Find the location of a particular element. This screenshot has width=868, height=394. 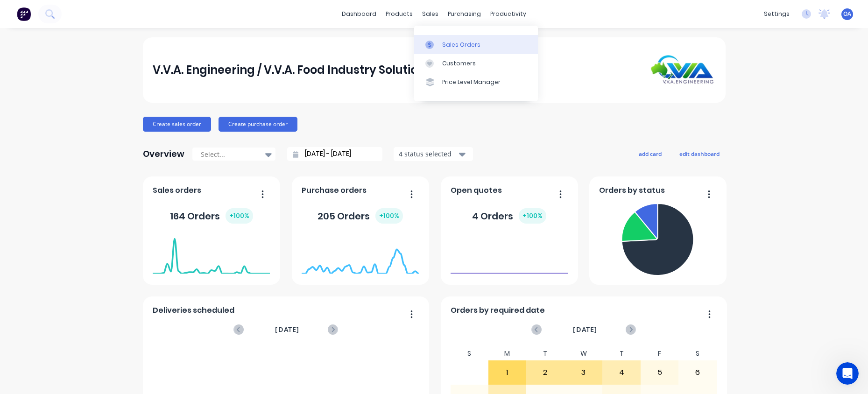

div: M is located at coordinates (508, 353).